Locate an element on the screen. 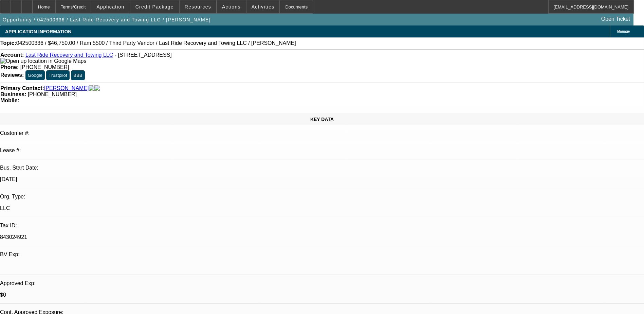 The image size is (644, 314). span: 042500336 / $46,750.00 / Ram 5500 / Third Party Vendor / Last Ride Recovery and Towing LLC / [PER... is located at coordinates (156, 43).